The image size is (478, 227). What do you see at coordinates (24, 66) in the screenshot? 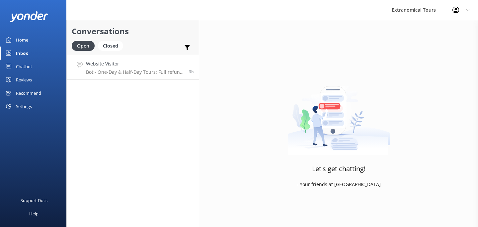
I see `div: Chatbot` at bounding box center [24, 66].